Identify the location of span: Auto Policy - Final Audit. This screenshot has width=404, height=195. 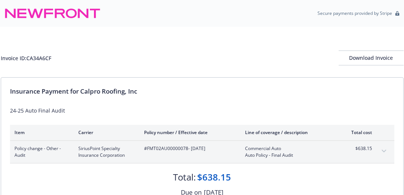
(288, 155).